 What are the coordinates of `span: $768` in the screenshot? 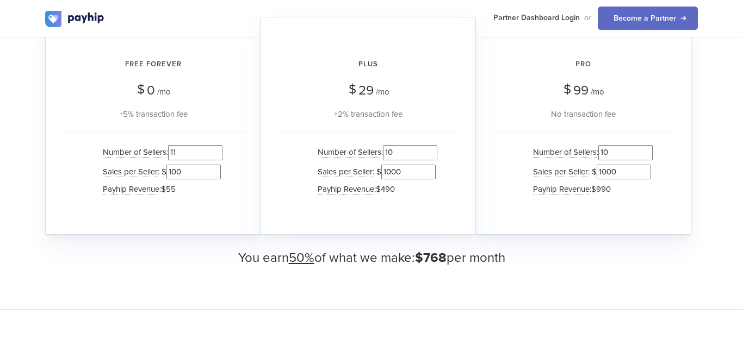 It's located at (431, 258).